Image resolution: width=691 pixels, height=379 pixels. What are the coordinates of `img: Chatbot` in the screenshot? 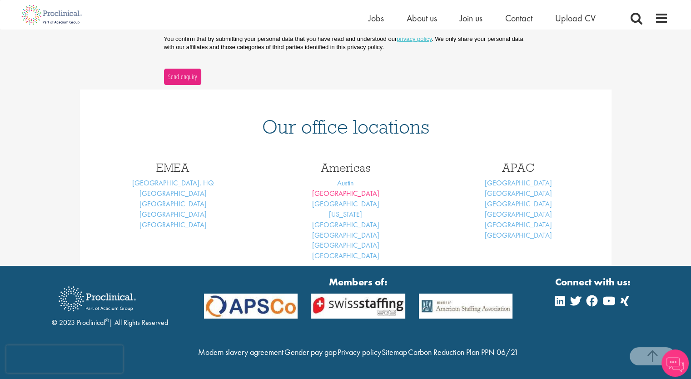 It's located at (675, 363).